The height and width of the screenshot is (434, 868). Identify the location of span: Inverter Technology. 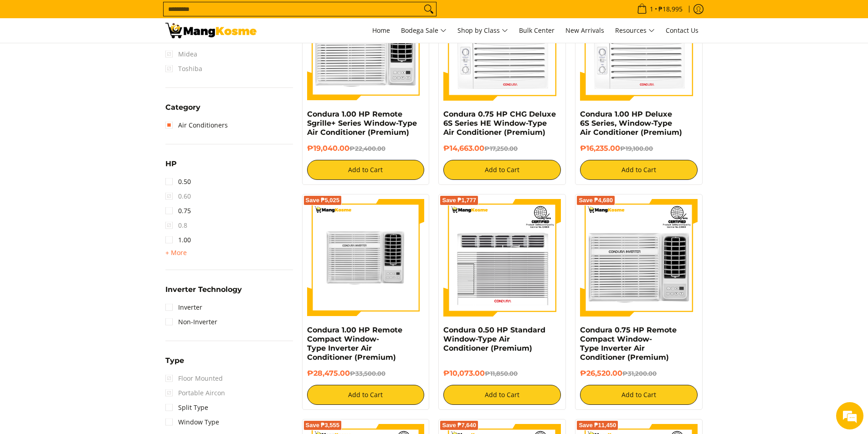
(203, 289).